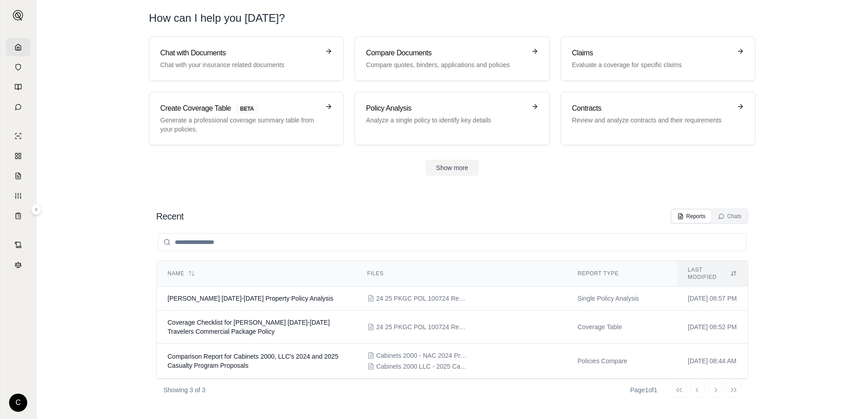 The image size is (868, 419). What do you see at coordinates (658, 59) in the screenshot?
I see `a: ClaimsEvaluate a coverage for specific claims` at bounding box center [658, 59].